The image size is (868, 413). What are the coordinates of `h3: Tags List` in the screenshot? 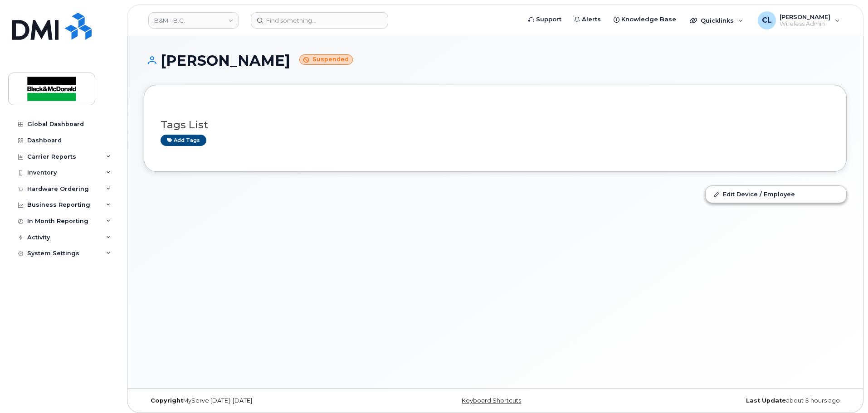 It's located at (495, 124).